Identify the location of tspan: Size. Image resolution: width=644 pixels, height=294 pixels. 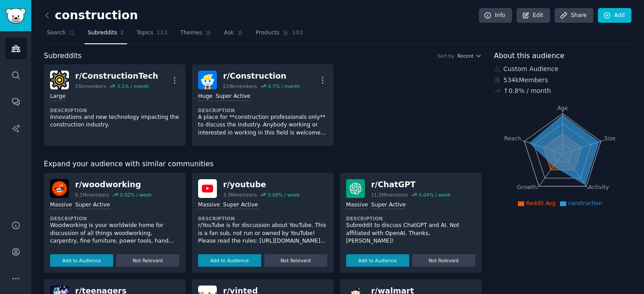
(610, 138).